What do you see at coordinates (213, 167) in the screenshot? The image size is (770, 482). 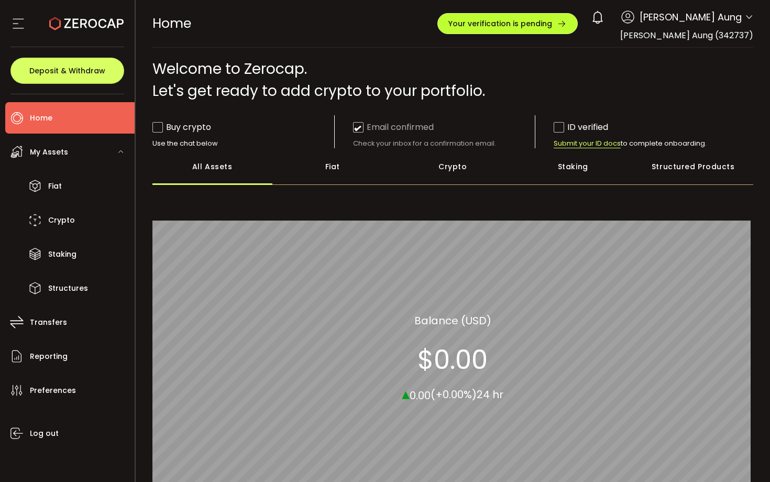 I see `div: All Assets` at bounding box center [213, 167].